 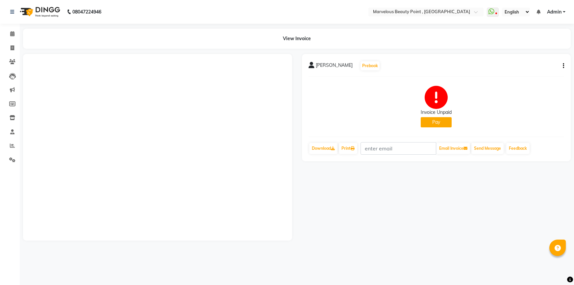 I want to click on div: Invoice Unpaid, so click(x=436, y=112).